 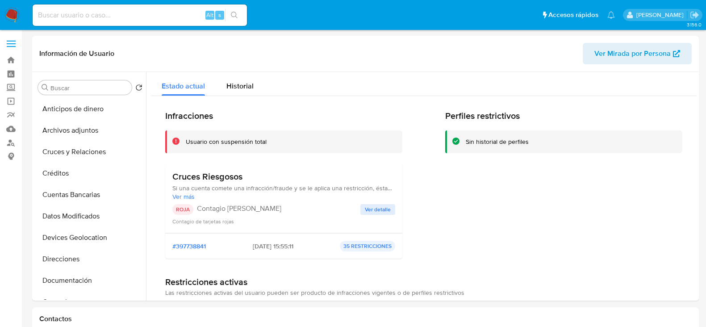 I want to click on button: search-icon, so click(x=234, y=15).